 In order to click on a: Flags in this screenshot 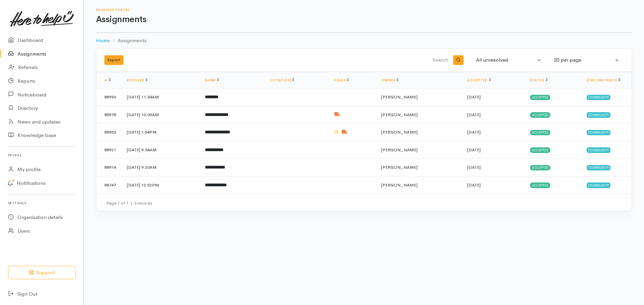, I will do `click(341, 80)`.